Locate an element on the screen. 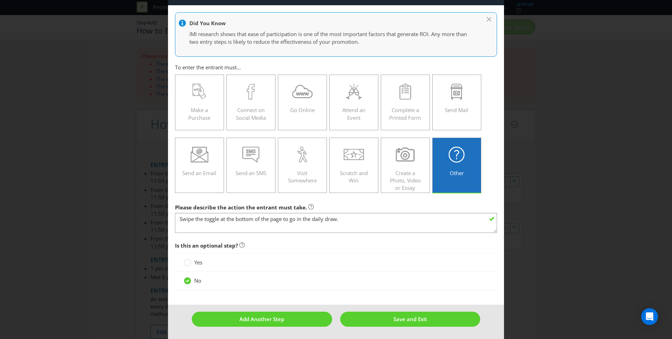  button: Save and Exit is located at coordinates (410, 319).